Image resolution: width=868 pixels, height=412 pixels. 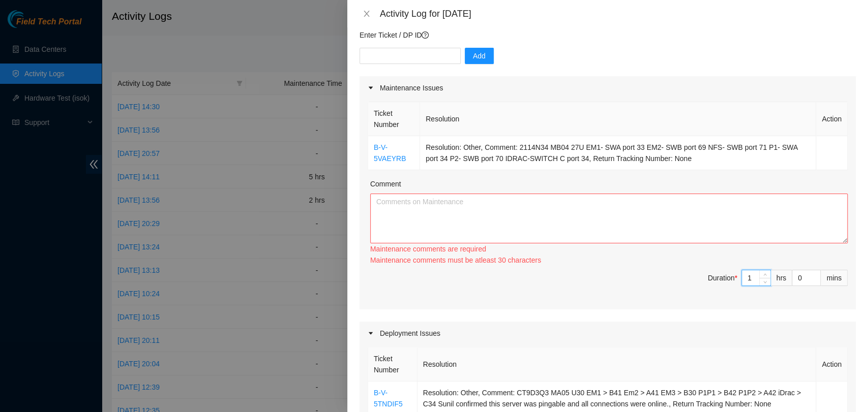 I want to click on span: Decrease Value, so click(x=764, y=281).